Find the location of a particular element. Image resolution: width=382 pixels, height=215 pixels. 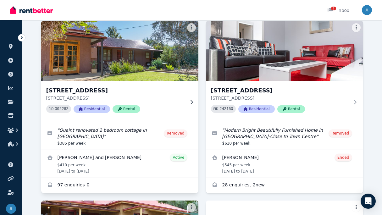

img: 19 Gawler Terrace, Gawler South is located at coordinates (284, 51).